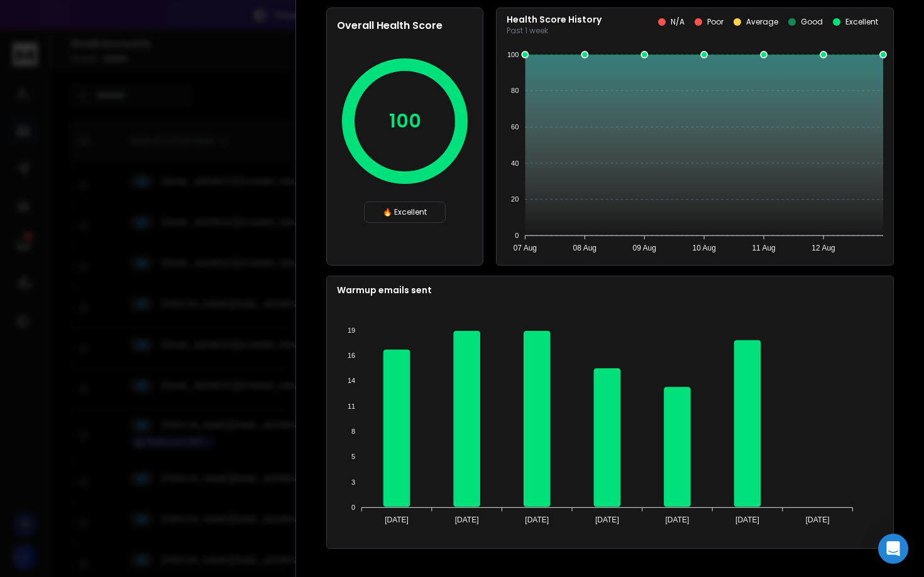  Describe the element at coordinates (353, 457) in the screenshot. I see `tspan: 5` at that location.